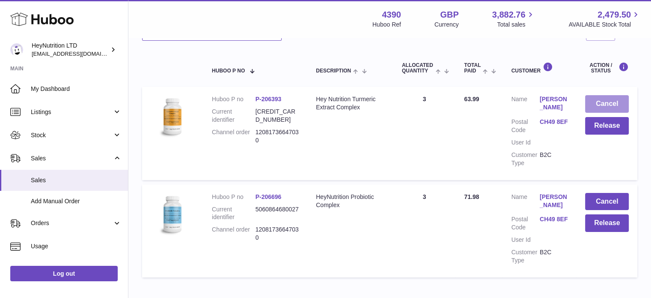 The image size is (651, 298). What do you see at coordinates (514, 19) in the screenshot?
I see `a: 3,882.76 Total sales` at bounding box center [514, 19].